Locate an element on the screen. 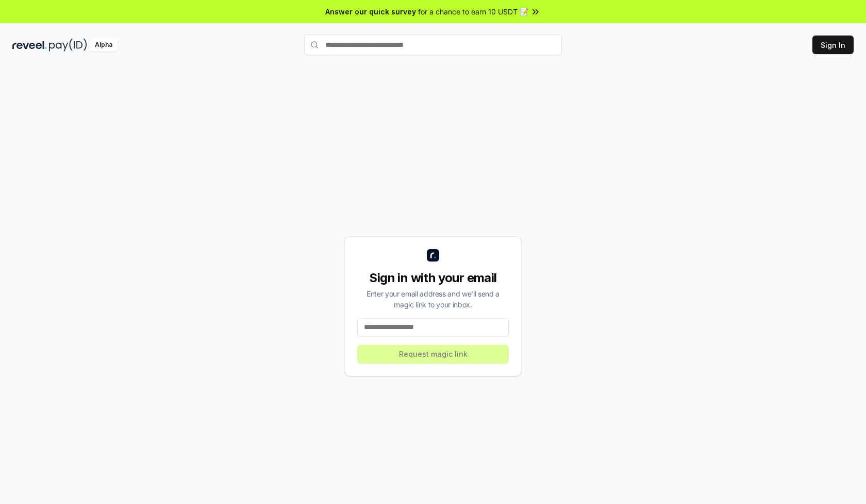  span: for a chance to earn 10 USDT 📝 is located at coordinates (473, 11).